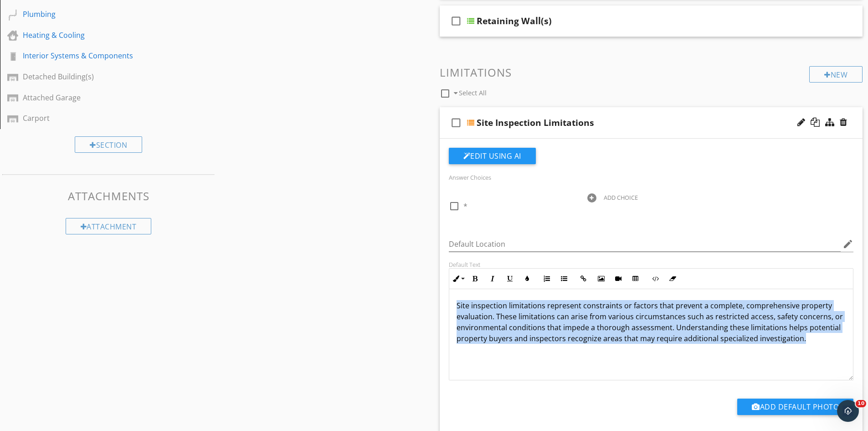  Describe the element at coordinates (535, 122) in the screenshot. I see `div: Site Inspection Limitations` at that location.